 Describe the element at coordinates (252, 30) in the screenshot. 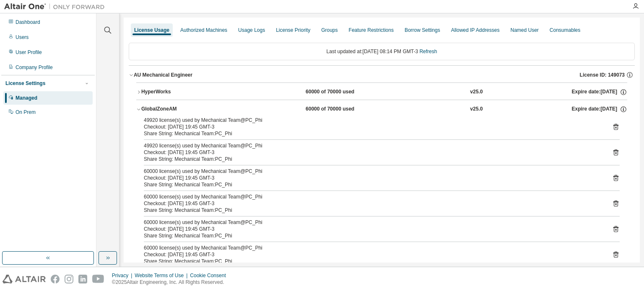

I see `div: Usage Logs` at that location.